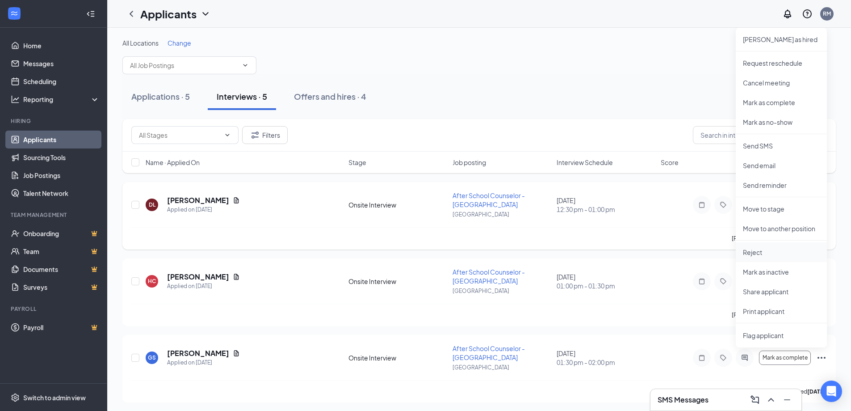  I want to click on a: OnboardingCrown, so click(61, 233).